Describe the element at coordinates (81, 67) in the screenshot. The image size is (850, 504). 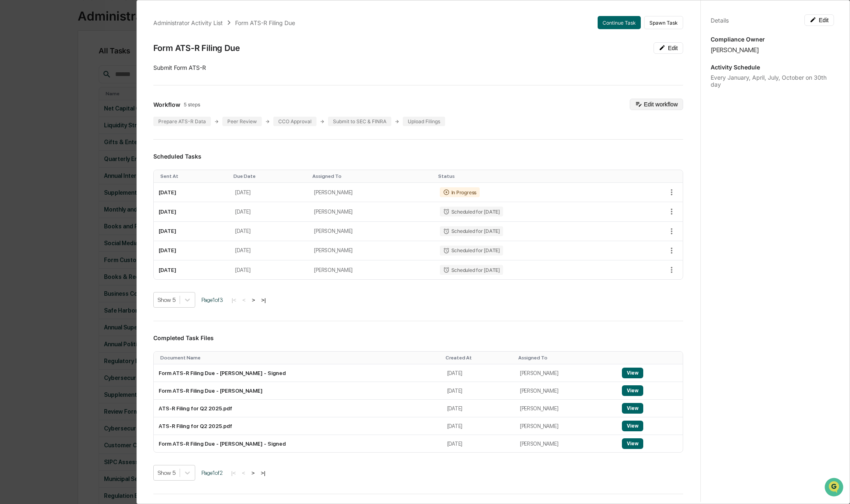
I see `div: Start new chat` at that location.